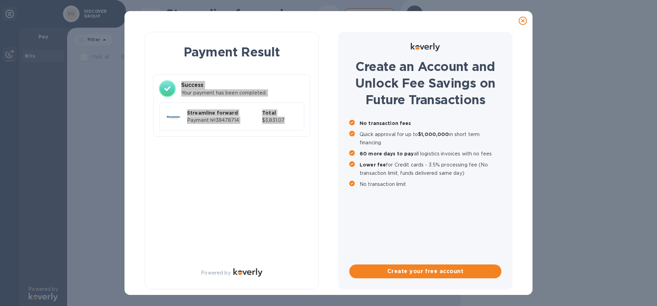 Image resolution: width=657 pixels, height=306 pixels. What do you see at coordinates (223, 113) in the screenshot?
I see `p: Streamline forward` at bounding box center [223, 113].